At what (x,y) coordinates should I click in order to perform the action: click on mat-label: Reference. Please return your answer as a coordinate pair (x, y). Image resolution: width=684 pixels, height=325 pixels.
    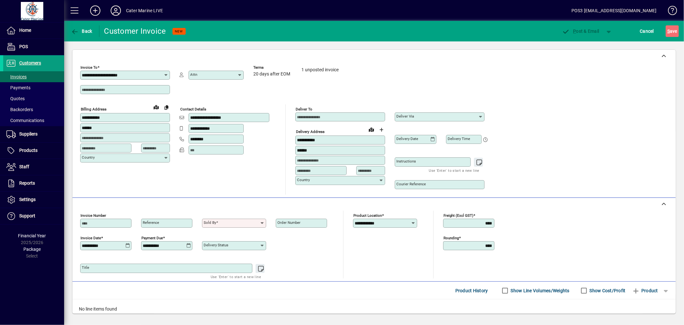
    Looking at the image, I should click on (151, 222).